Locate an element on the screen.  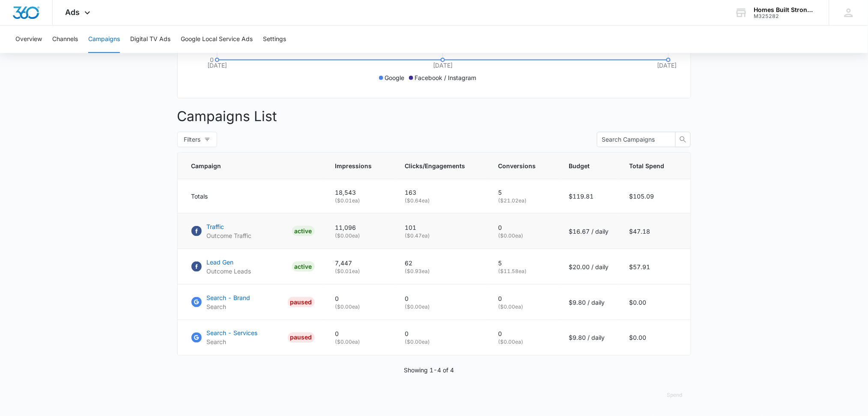
p: $20.00 / daily is located at coordinates (589, 266).